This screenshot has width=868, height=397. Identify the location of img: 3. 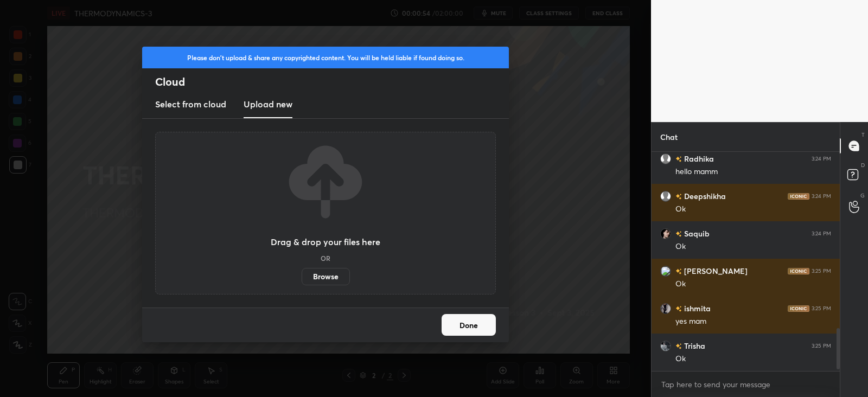
(666, 271).